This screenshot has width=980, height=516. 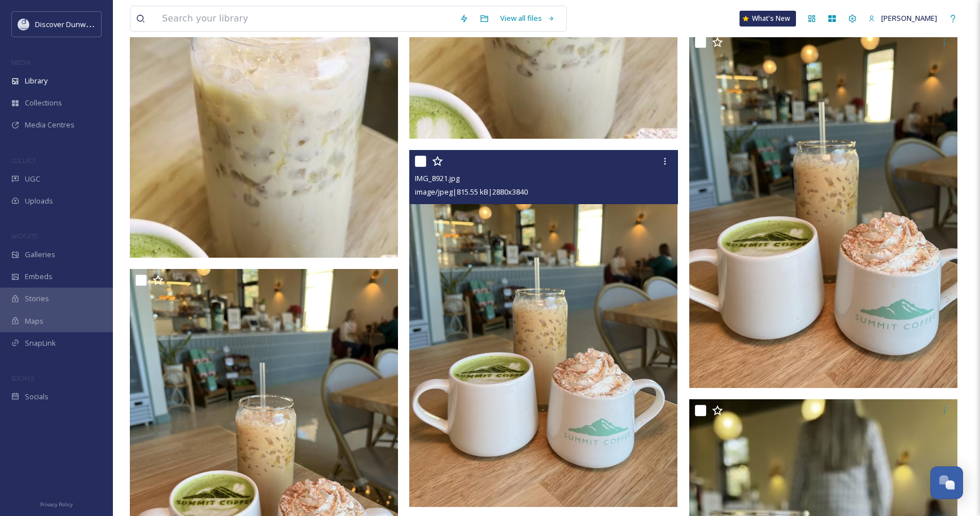 What do you see at coordinates (56, 504) in the screenshot?
I see `span: Privacy Policy` at bounding box center [56, 504].